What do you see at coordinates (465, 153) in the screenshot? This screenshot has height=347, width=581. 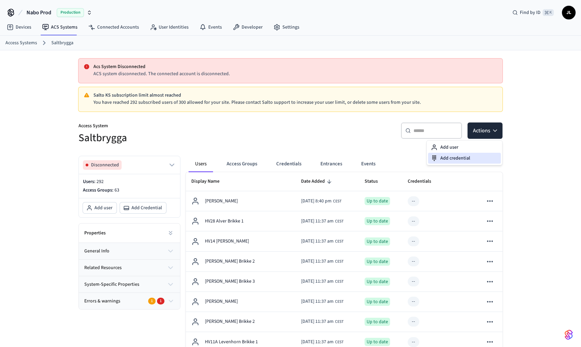 I see `div: Actions` at bounding box center [465, 153].